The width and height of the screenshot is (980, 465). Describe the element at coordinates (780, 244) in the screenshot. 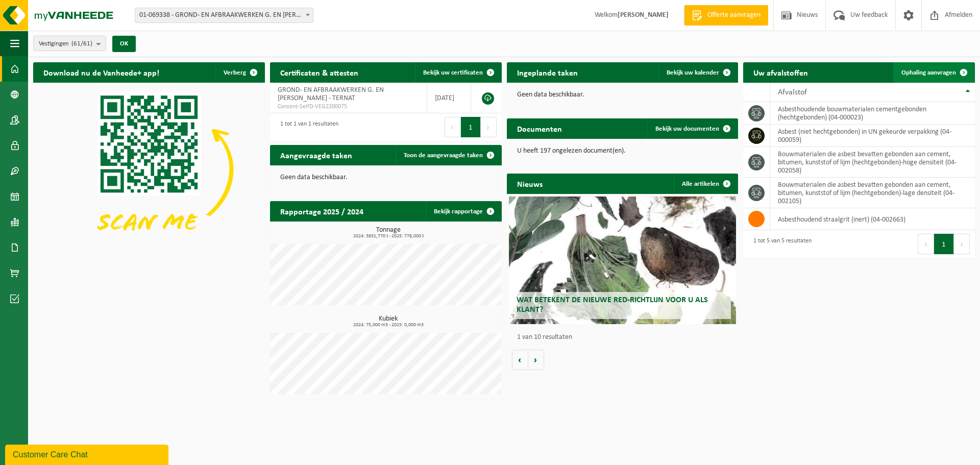

I see `div: 1 tot 5 van 5 resultaten` at that location.